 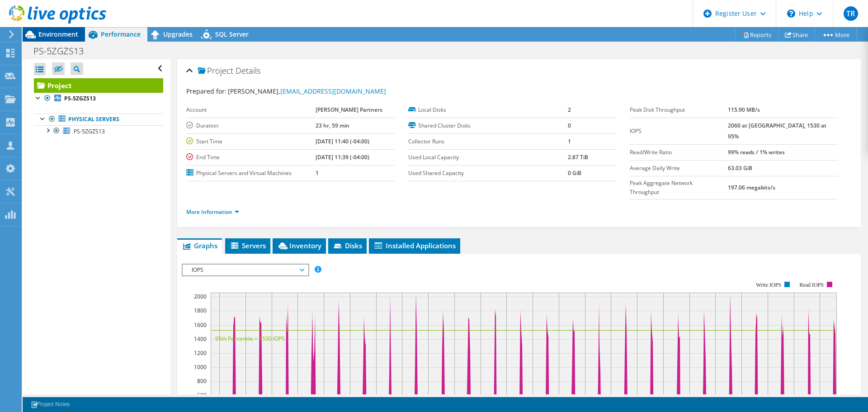 What do you see at coordinates (200, 325) in the screenshot?
I see `text: 1600` at bounding box center [200, 325].